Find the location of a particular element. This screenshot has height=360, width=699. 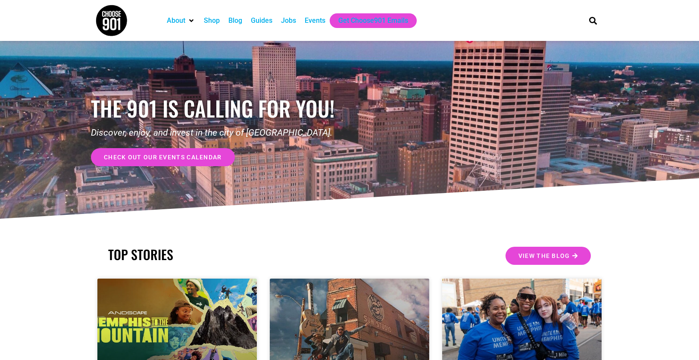

span: View the Blog is located at coordinates (545, 256).